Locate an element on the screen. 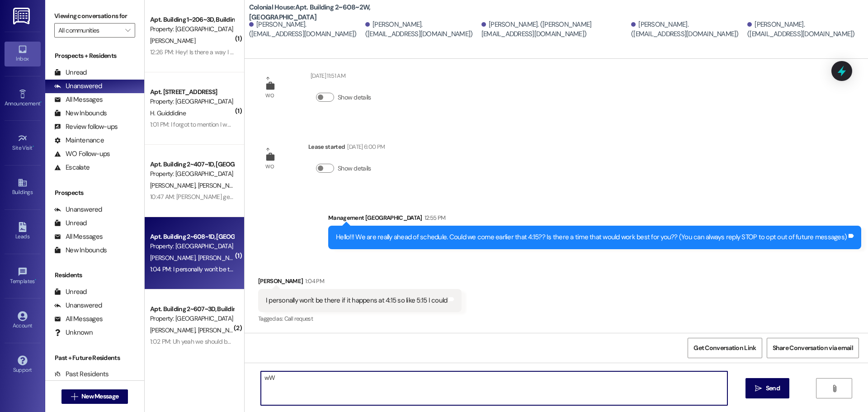 The height and width of the screenshot is (412, 868). div: Past Residents is located at coordinates (81, 374).